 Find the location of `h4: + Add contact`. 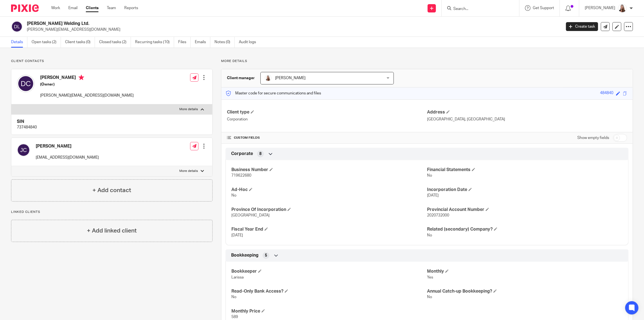

h4: + Add contact is located at coordinates (112, 190).